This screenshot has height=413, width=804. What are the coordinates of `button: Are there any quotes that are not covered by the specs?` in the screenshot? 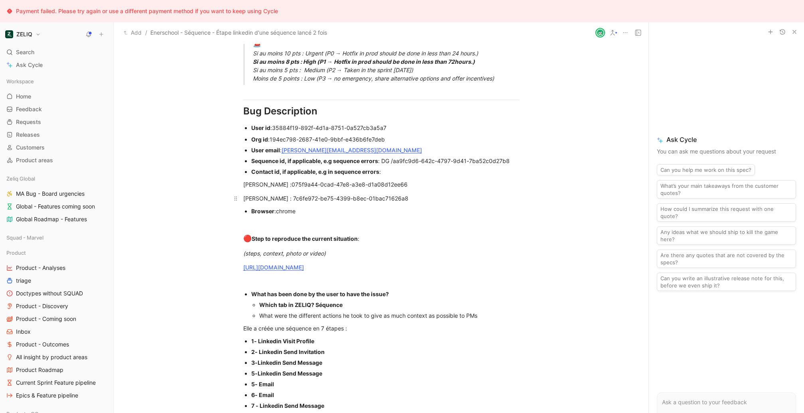 It's located at (726, 259).